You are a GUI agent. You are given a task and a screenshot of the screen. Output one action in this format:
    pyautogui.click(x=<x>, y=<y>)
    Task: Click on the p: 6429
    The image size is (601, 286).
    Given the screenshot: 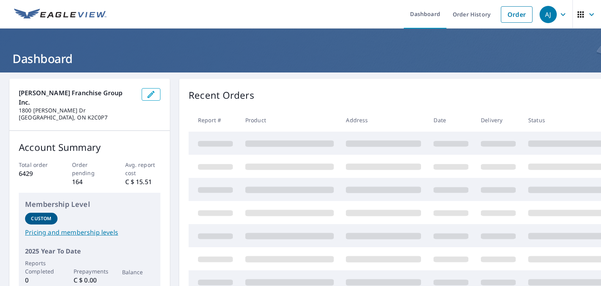 What is the action you would take?
    pyautogui.click(x=36, y=173)
    